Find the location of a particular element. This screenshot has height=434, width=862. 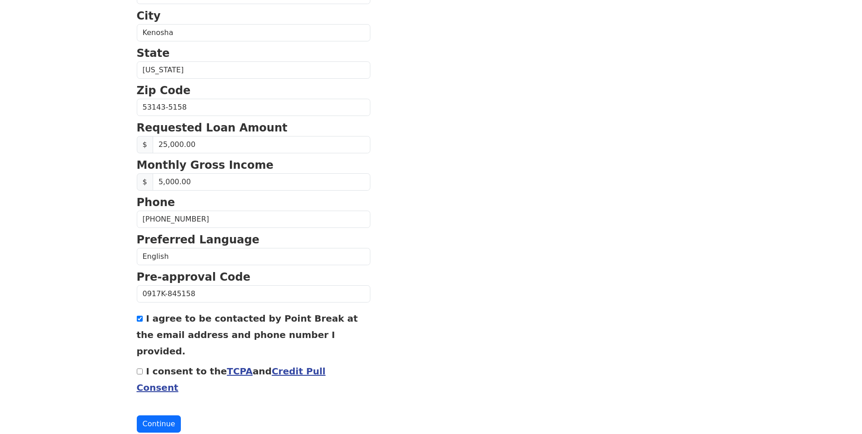

strong: Zip Code is located at coordinates (164, 90).